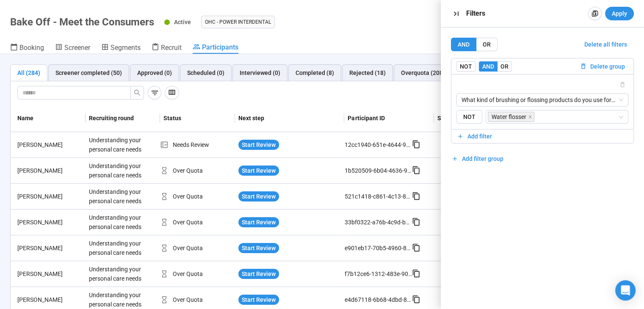  What do you see at coordinates (378, 248) in the screenshot?
I see `div: e901eb17-70b5-4960-8b01-5181b65d1649` at bounding box center [378, 248].